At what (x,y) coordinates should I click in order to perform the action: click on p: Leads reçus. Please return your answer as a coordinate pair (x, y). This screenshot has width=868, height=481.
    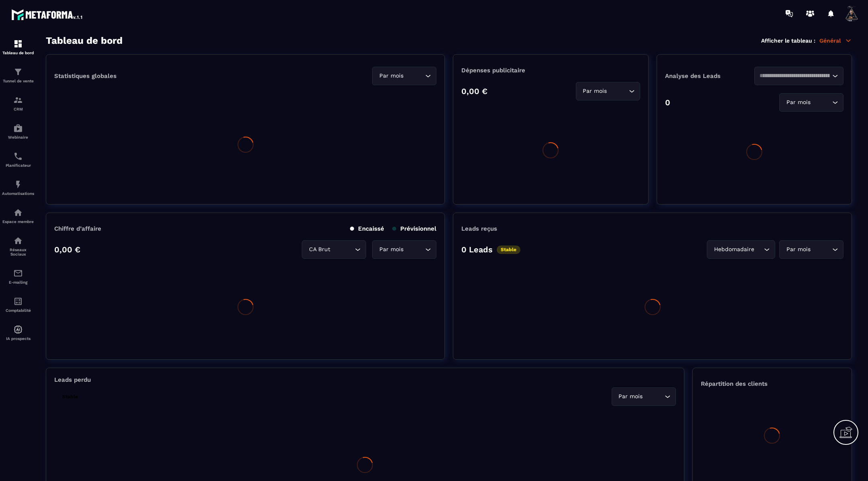
    Looking at the image, I should click on (479, 228).